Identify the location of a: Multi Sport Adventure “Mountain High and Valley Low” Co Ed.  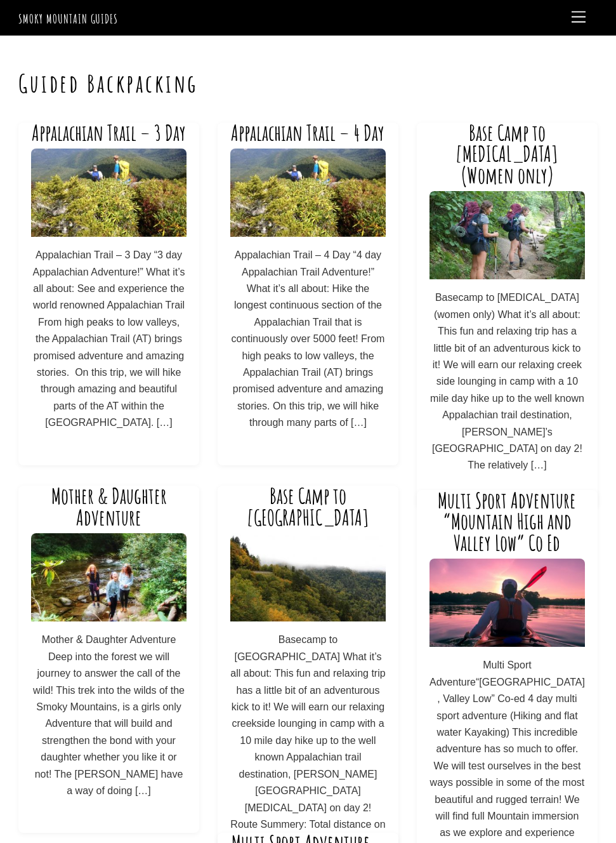
(507, 522).